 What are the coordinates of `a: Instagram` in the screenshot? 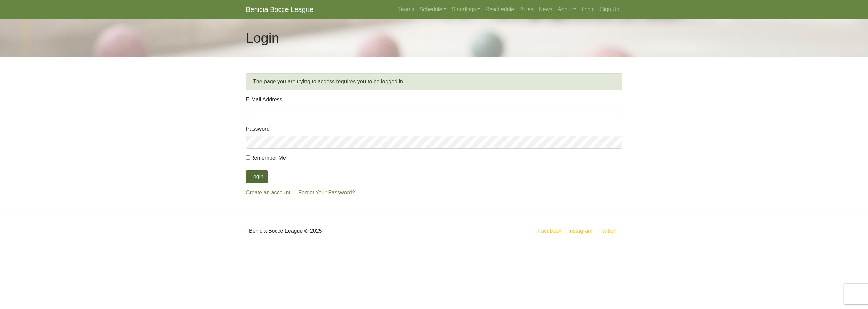 It's located at (580, 231).